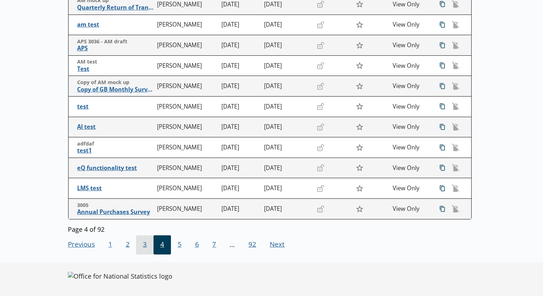 The image size is (543, 296). Describe the element at coordinates (115, 42) in the screenshot. I see `span: APS 3036 - AM draft` at that location.